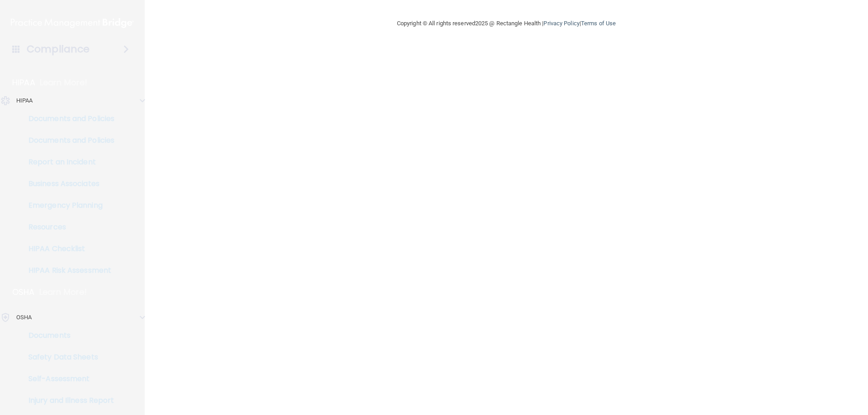 The height and width of the screenshot is (415, 868). Describe the element at coordinates (68, 249) in the screenshot. I see `p: HIPAA Checklist` at that location.